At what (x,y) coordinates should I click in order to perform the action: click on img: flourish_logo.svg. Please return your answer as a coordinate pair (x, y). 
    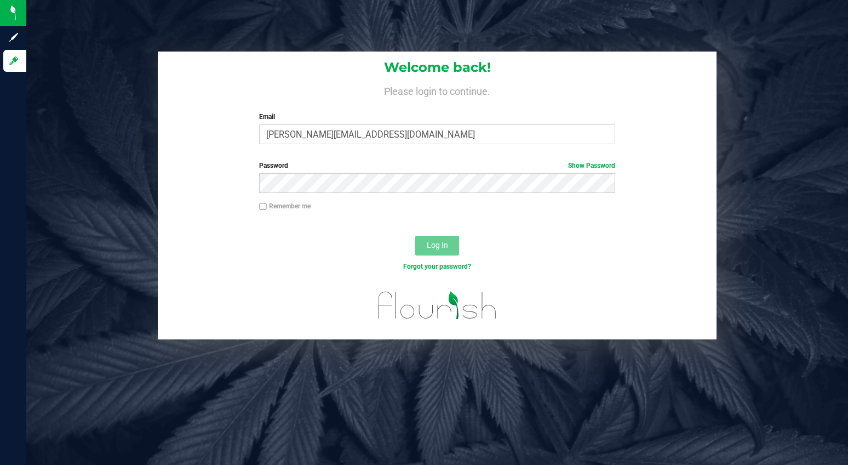
    Looking at the image, I should click on (437, 305).